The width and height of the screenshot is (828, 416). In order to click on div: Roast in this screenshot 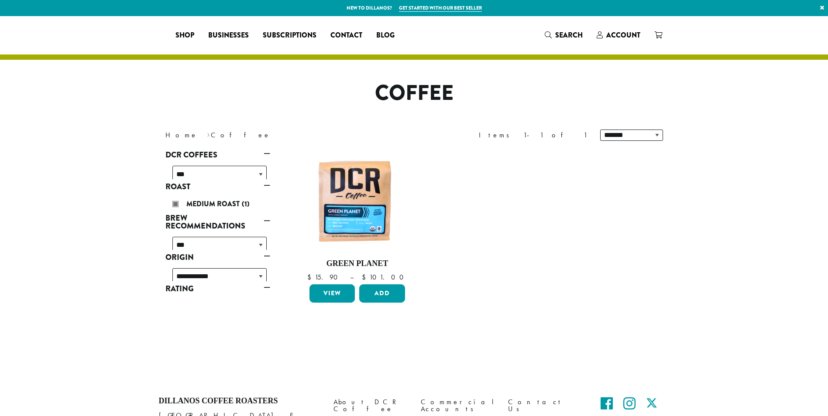, I will do `click(218, 203)`.